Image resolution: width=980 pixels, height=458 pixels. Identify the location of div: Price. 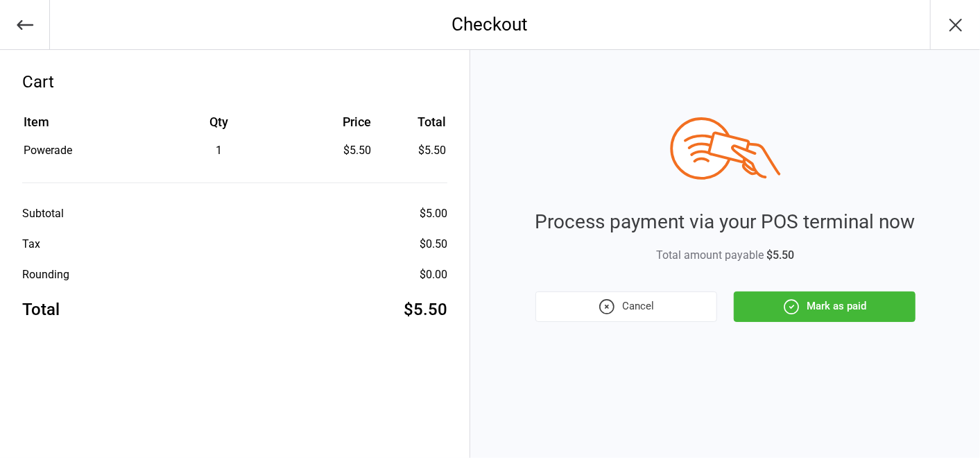
(334, 121).